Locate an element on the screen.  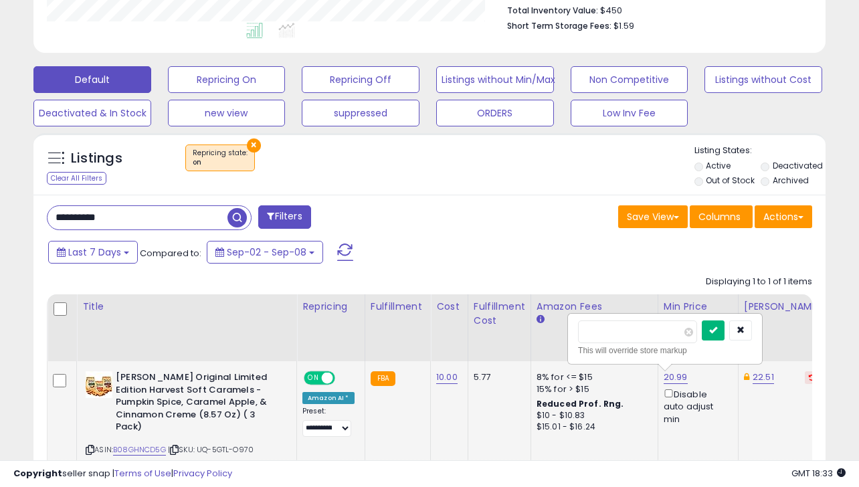
div: Amazon AI * is located at coordinates (329, 398).